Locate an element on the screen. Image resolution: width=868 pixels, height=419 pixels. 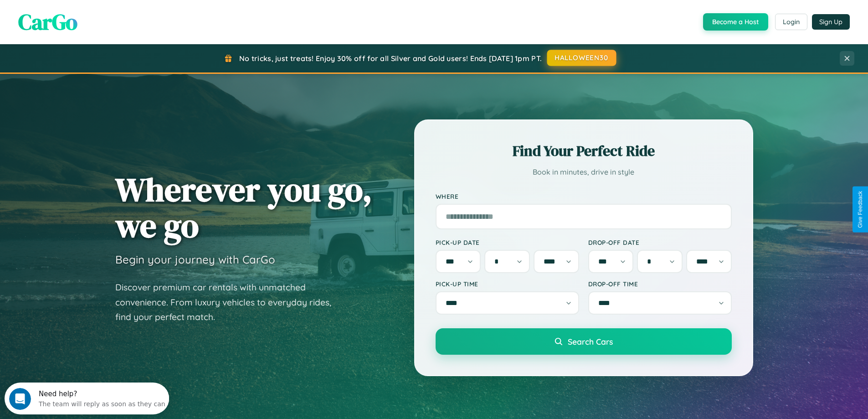
button: Login is located at coordinates (791, 22).